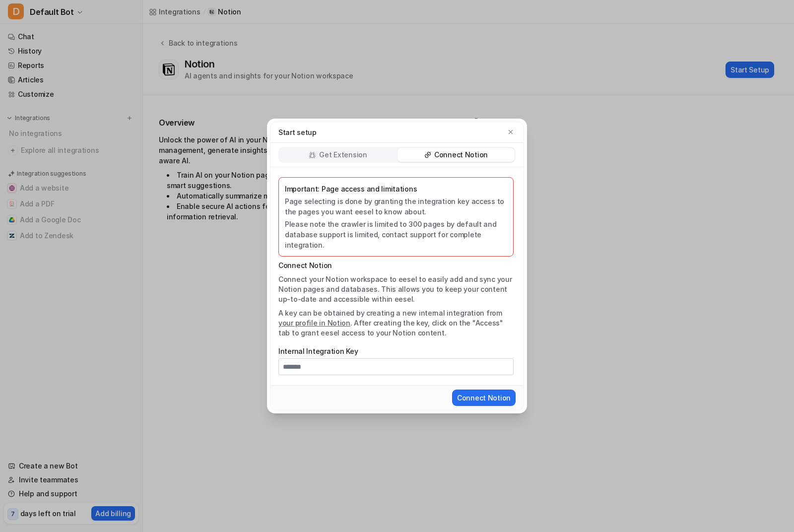  I want to click on p: A key can be obtained by creating a new internal integration from . After creating the key, click..., so click(396, 323).